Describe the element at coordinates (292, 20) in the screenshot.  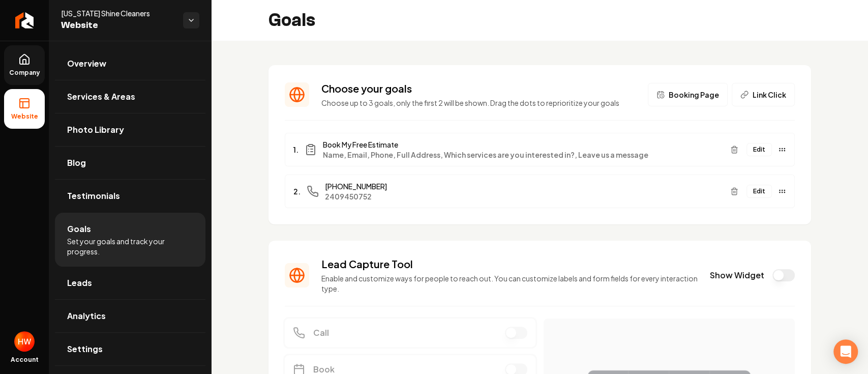
I see `h2: Goals` at that location.